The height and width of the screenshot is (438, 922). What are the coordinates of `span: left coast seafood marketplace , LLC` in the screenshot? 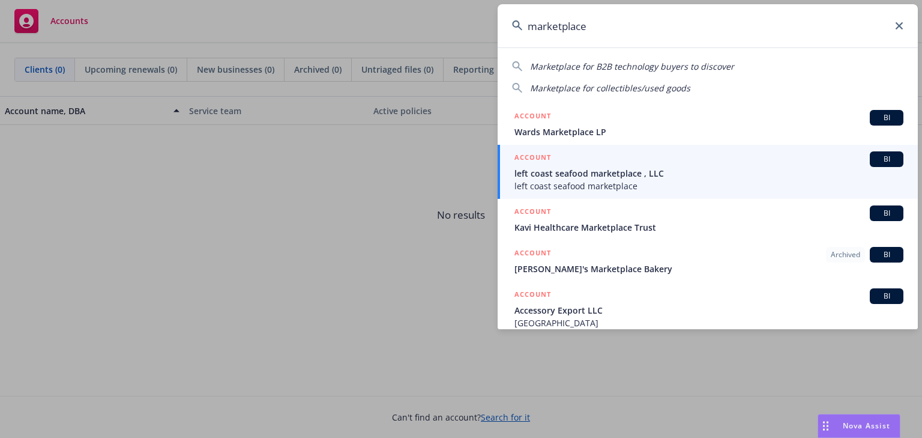 It's located at (709, 173).